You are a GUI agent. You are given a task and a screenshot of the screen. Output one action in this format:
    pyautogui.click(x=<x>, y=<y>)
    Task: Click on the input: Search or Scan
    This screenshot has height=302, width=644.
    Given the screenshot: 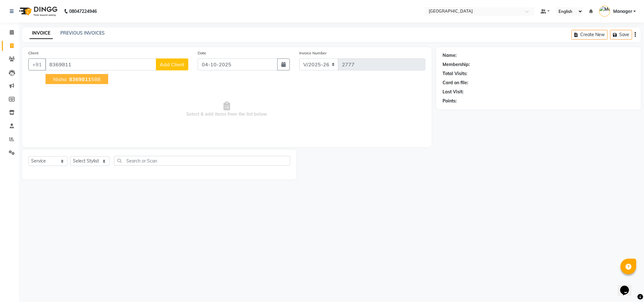 What is the action you would take?
    pyautogui.click(x=202, y=161)
    